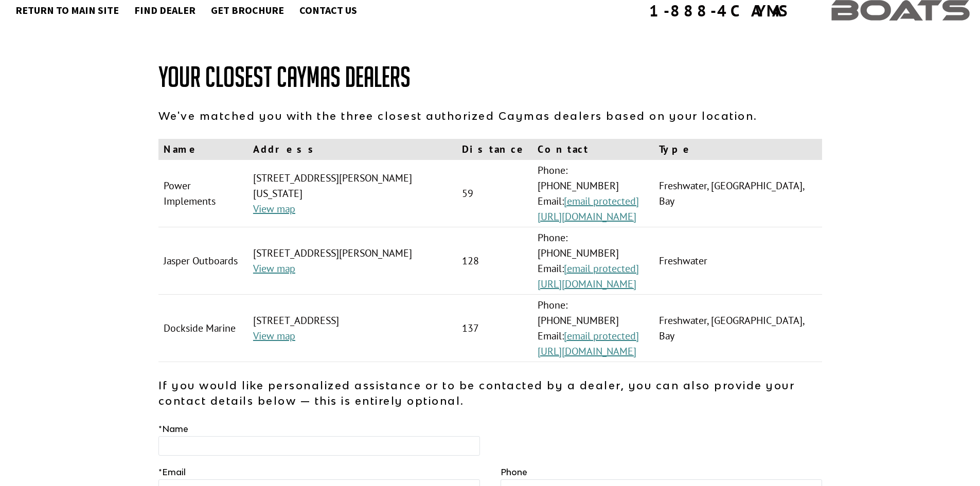  Describe the element at coordinates (494, 149) in the screenshot. I see `th: Distance` at that location.